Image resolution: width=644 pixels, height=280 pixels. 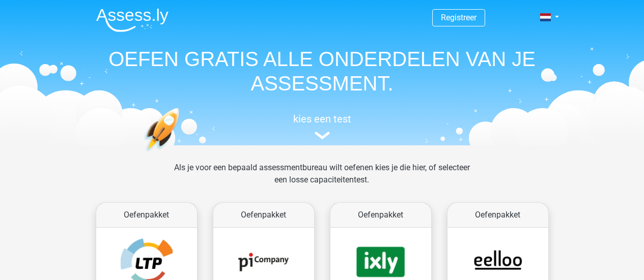 I want to click on img: assessment, so click(x=322, y=135).